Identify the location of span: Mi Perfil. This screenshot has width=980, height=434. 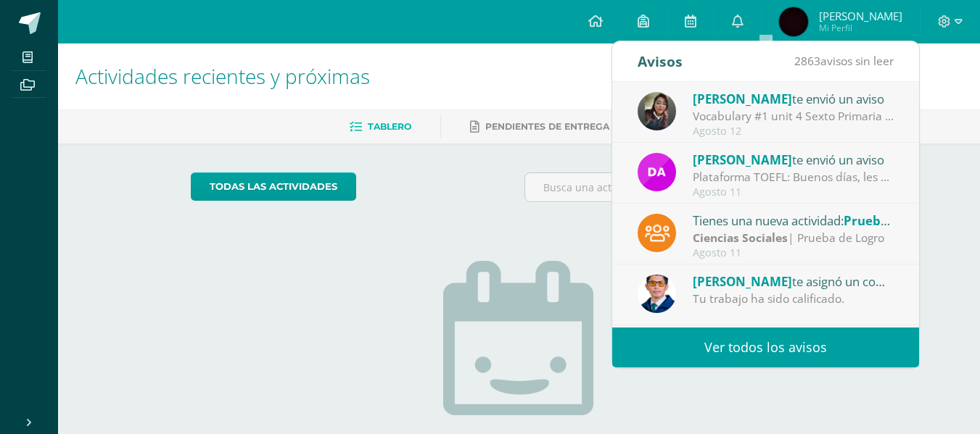
(860, 27).